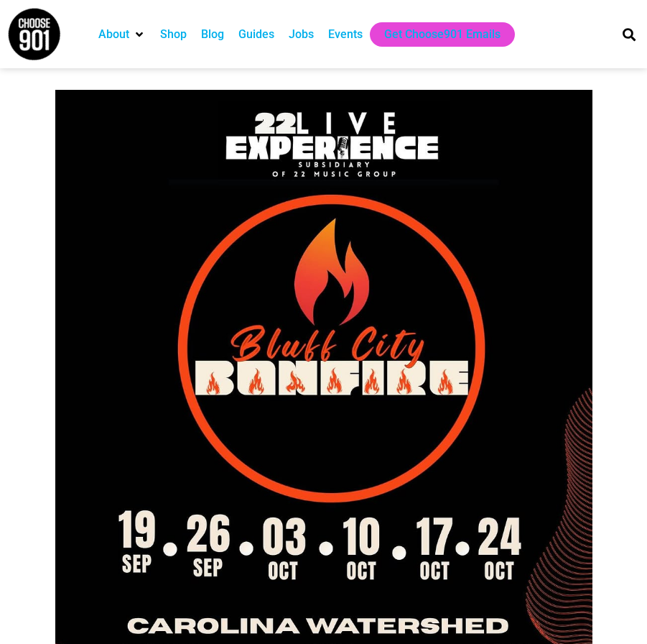  What do you see at coordinates (173, 34) in the screenshot?
I see `a: Shop` at bounding box center [173, 34].